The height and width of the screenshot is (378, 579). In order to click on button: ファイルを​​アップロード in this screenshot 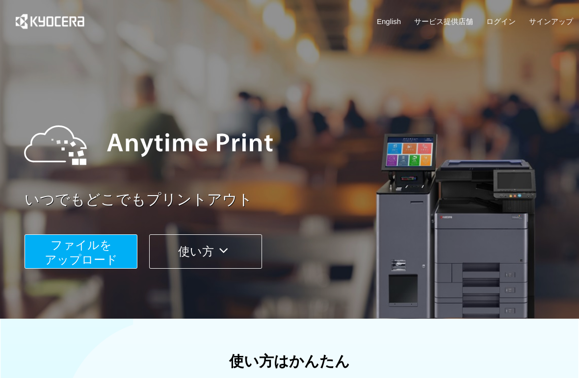, I will do `click(81, 252)`.